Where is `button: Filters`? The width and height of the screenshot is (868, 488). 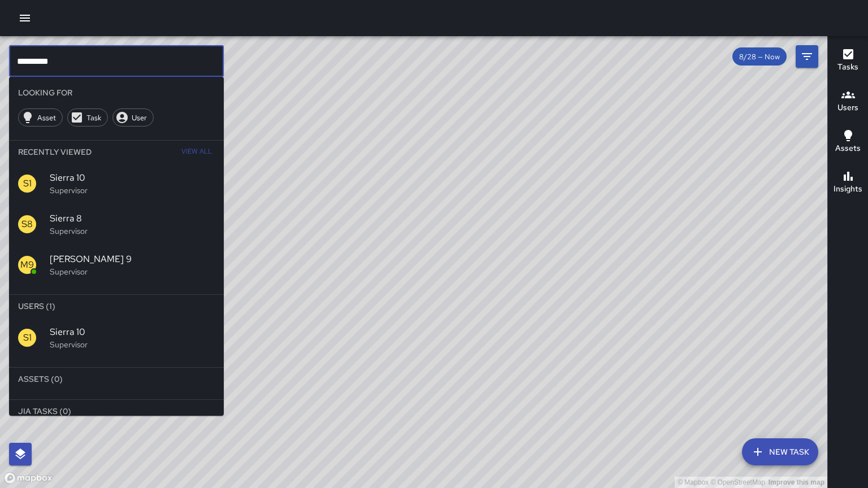 button: Filters is located at coordinates (807, 56).